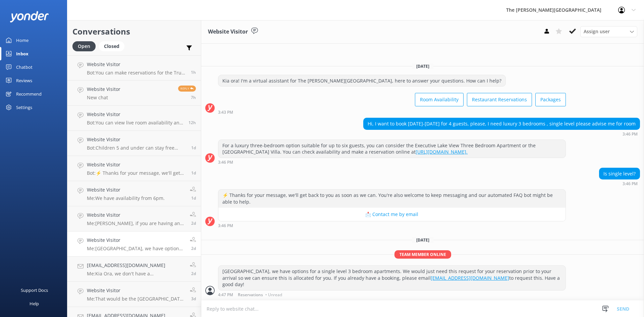 Image resolution: width=644 pixels, height=317 pixels. I want to click on div: ⚡ Thanks for your message, we'll get back to you as soon as we can. You're also welcome to keep m..., so click(392, 198).